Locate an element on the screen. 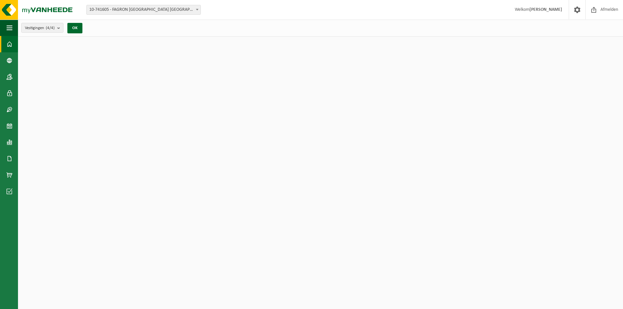  count: (4/4) is located at coordinates (50, 28).